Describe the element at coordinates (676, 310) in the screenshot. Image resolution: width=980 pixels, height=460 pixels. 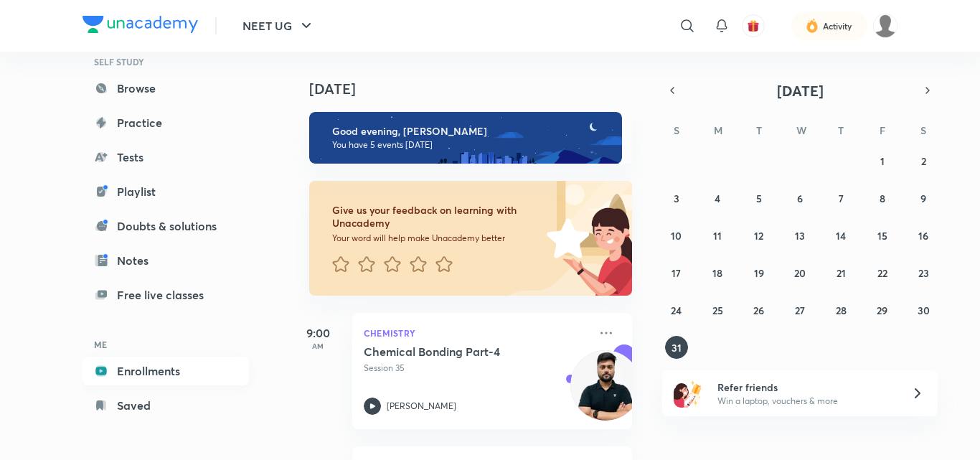
I see `abbr: August 24, 2025` at that location.